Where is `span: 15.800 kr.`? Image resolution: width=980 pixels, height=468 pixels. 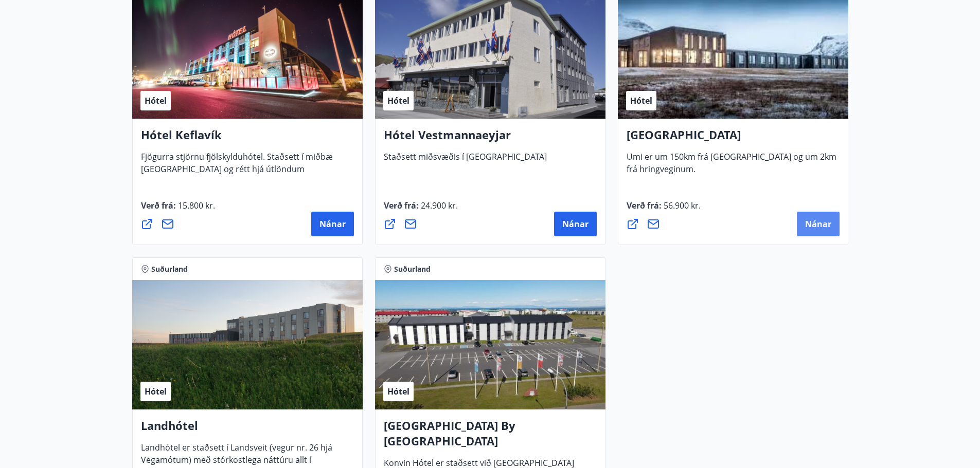
span: 15.800 kr. is located at coordinates (195, 206).